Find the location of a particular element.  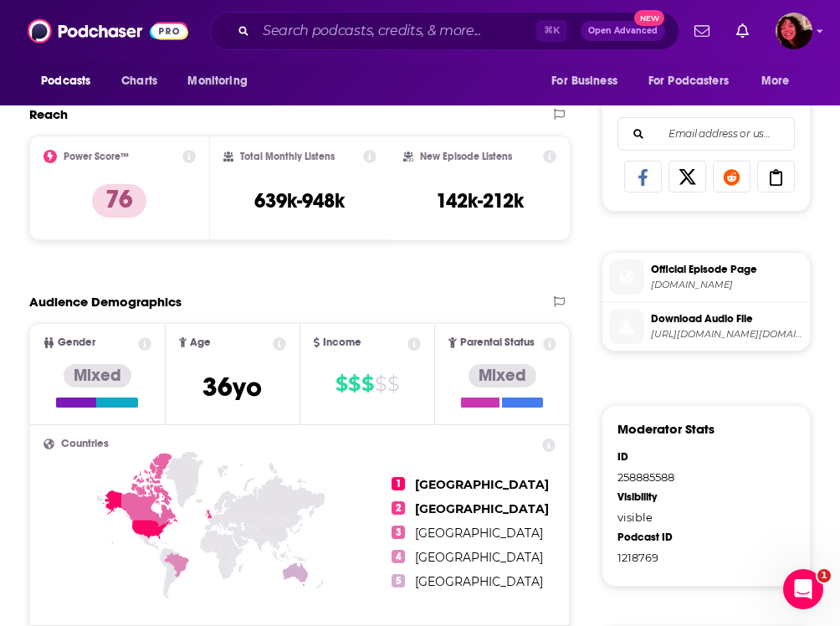

a: Share on X/Twitter is located at coordinates (687, 176).